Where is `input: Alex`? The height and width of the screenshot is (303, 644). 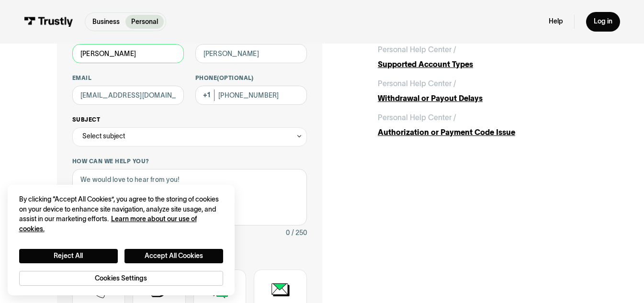
input: Alex is located at coordinates (128, 54).